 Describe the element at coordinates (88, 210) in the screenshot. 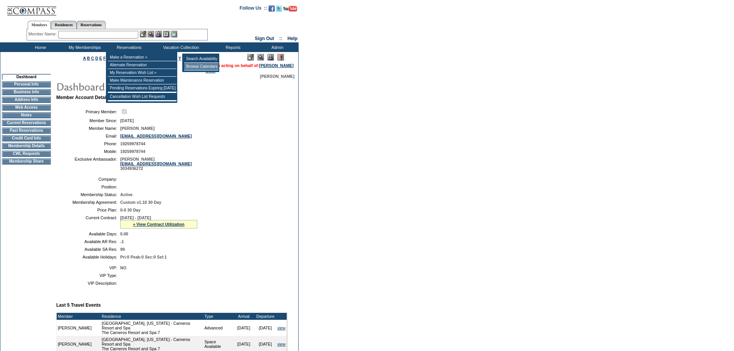

I see `td: Price Plan:` at that location.